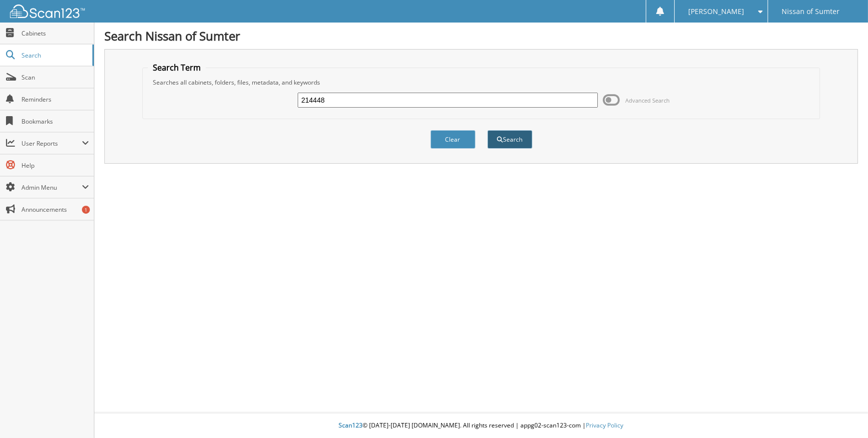  I want to click on img: scan123-logo-white.svg, so click(48, 11).